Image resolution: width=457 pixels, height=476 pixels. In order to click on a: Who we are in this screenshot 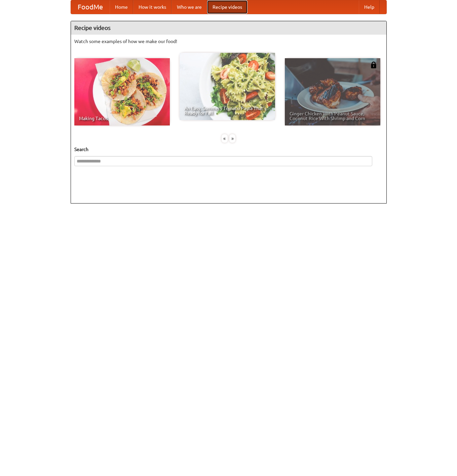, I will do `click(189, 7)`.